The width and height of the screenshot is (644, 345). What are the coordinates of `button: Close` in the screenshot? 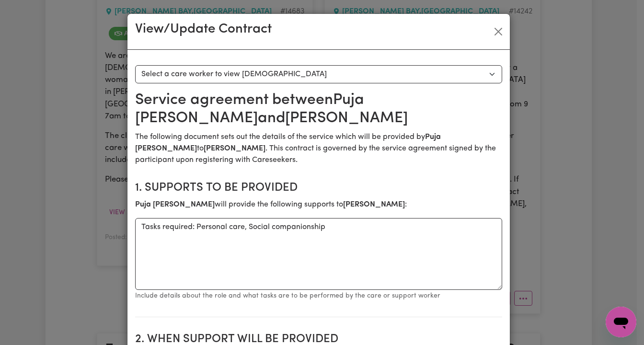 It's located at (498, 31).